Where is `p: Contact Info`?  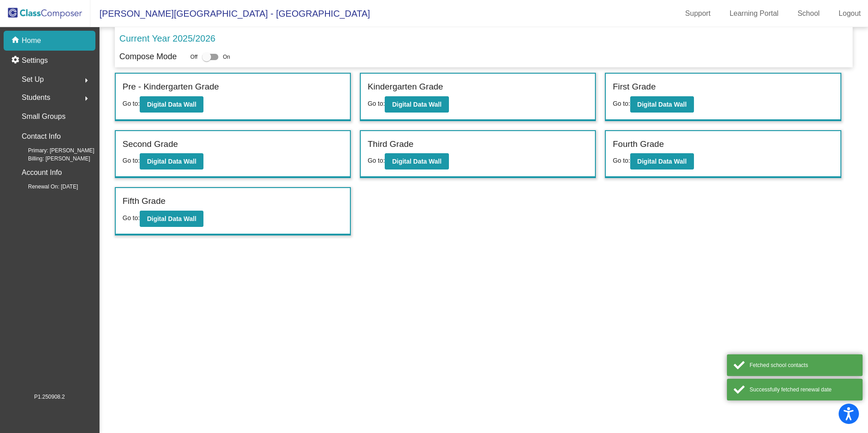 p: Contact Info is located at coordinates (41, 137).